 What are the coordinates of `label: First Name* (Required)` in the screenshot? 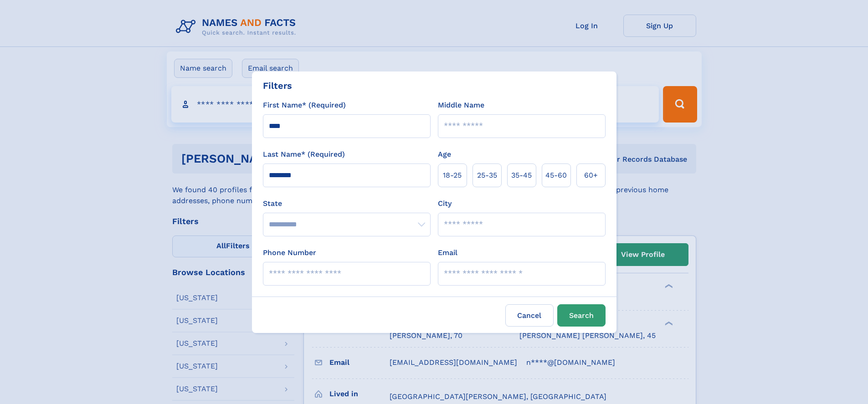 It's located at (304, 105).